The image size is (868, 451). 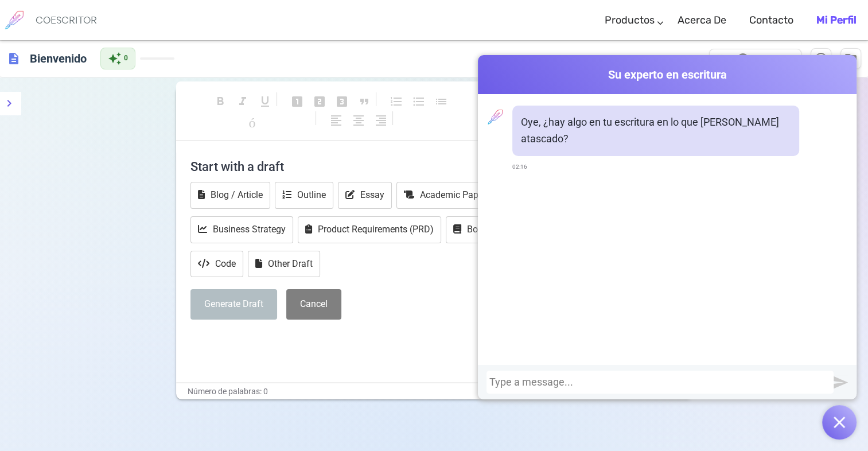 What do you see at coordinates (419, 101) in the screenshot?
I see `span: format_list_bulleted` at bounding box center [419, 101].